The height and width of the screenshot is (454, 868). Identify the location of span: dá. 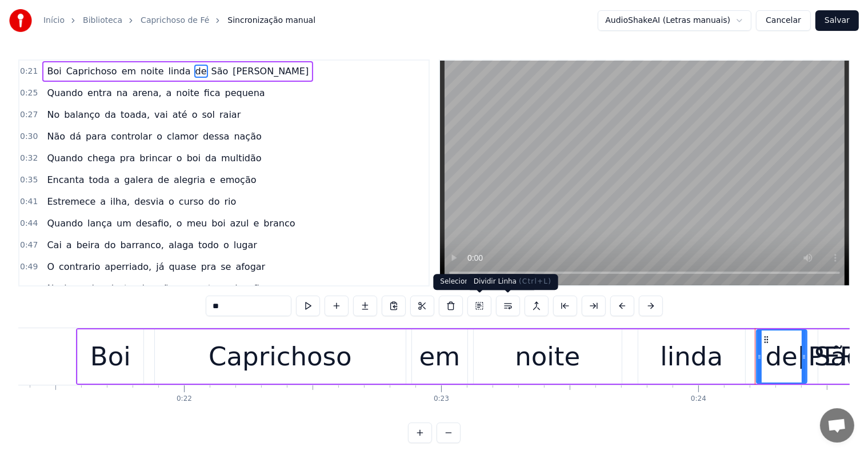
(75, 136).